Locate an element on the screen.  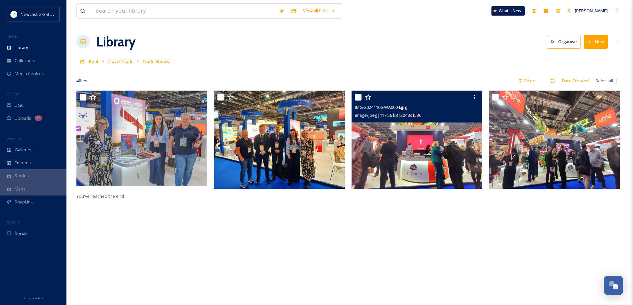
span: Embeds is located at coordinates (23, 163).